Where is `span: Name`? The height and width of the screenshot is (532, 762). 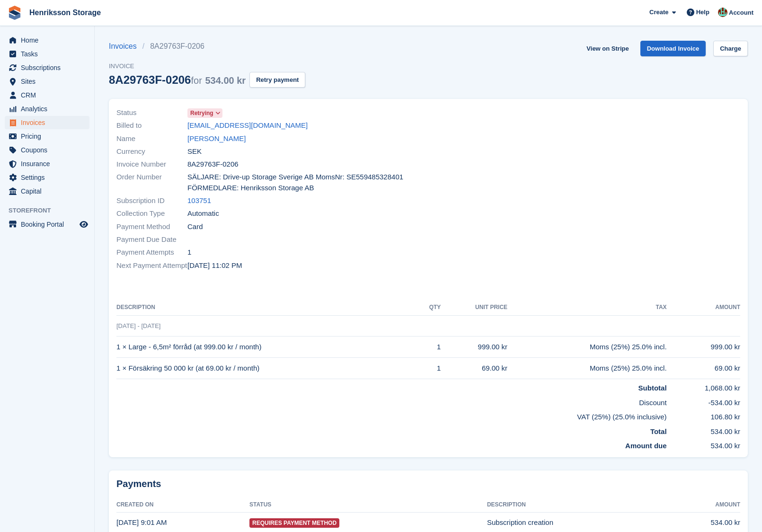 span: Name is located at coordinates (152, 139).